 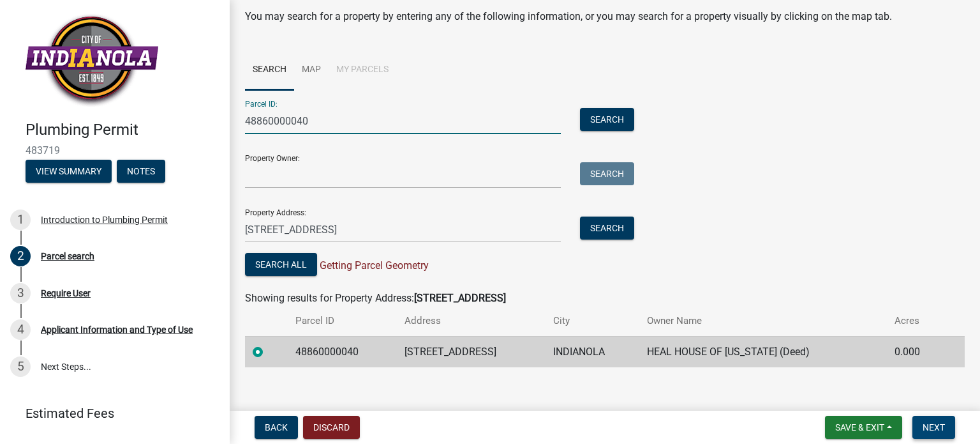 I want to click on a: Estimated Fees, so click(x=110, y=413).